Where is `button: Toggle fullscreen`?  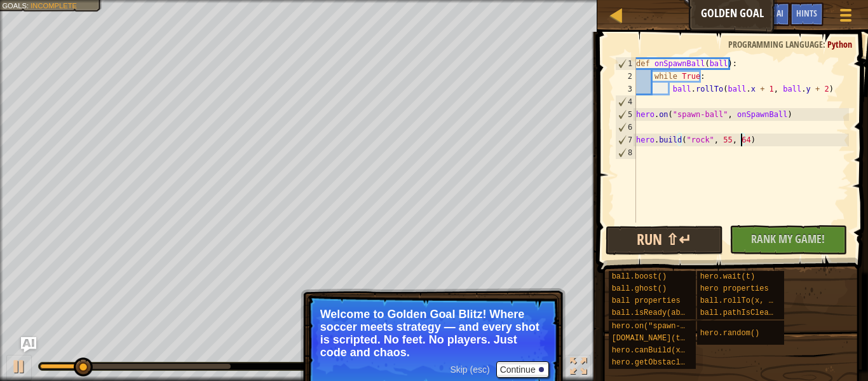 button: Toggle fullscreen is located at coordinates (578, 368).